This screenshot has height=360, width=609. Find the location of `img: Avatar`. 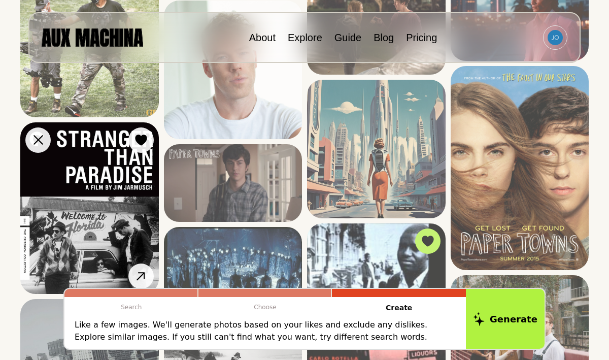

img: Avatar is located at coordinates (555, 38).